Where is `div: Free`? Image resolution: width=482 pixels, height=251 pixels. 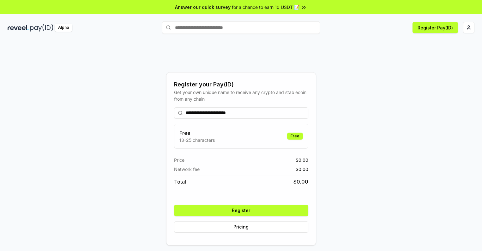
div: Free is located at coordinates (295, 136).